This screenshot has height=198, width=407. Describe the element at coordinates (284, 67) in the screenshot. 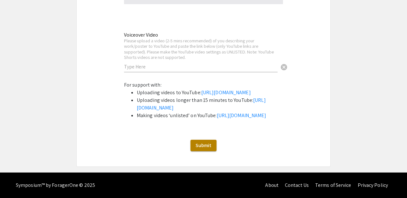

I see `span: cancel` at that location.